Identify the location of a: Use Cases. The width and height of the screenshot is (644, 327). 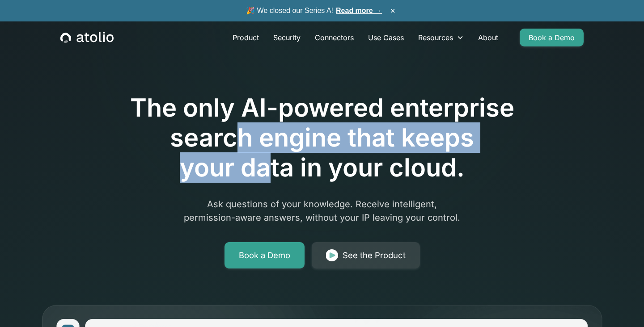
(386, 37).